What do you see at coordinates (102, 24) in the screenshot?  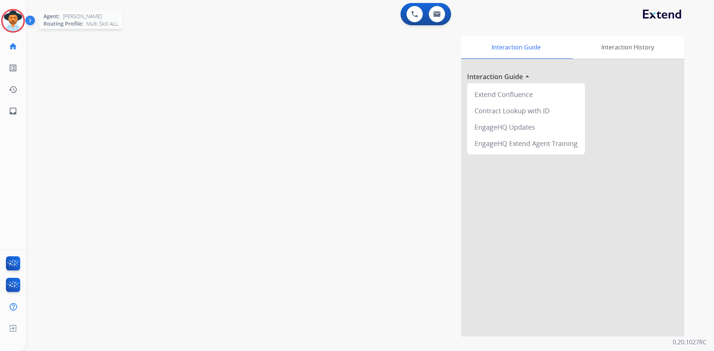 I see `span: Multi Skill ALL` at bounding box center [102, 24].